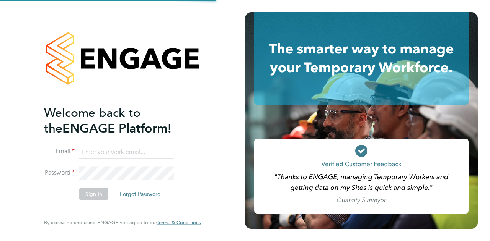 This screenshot has width=490, height=241. What do you see at coordinates (140, 194) in the screenshot?
I see `button: Forgot Password` at bounding box center [140, 194].